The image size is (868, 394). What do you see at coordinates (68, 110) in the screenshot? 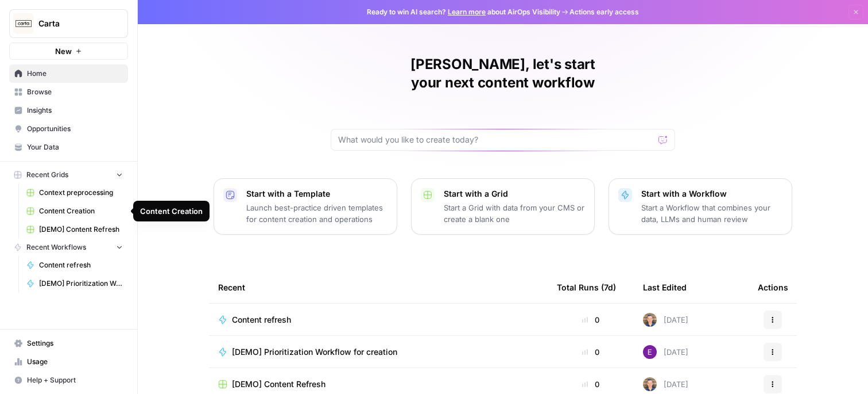
I see `a: Insights` at bounding box center [68, 110].